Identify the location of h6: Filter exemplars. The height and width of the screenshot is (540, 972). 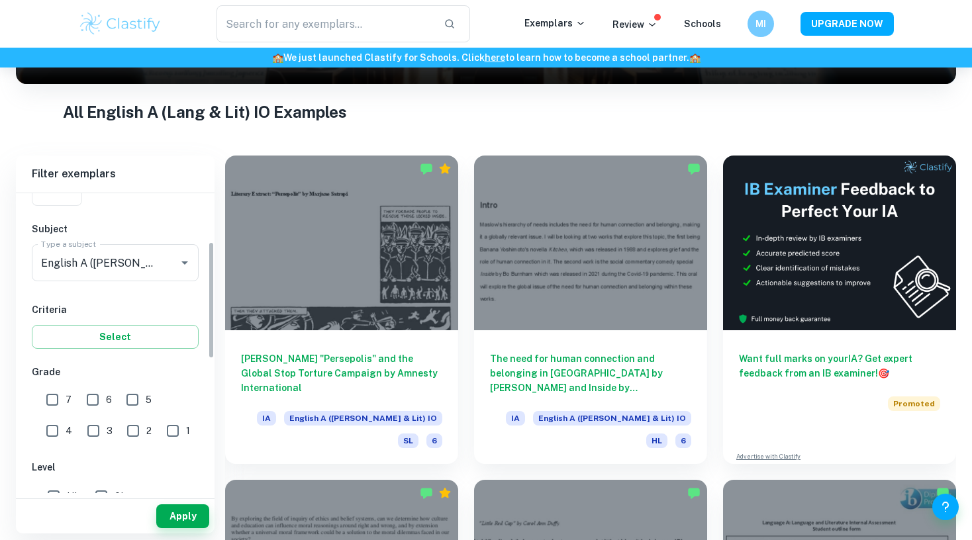
(115, 174).